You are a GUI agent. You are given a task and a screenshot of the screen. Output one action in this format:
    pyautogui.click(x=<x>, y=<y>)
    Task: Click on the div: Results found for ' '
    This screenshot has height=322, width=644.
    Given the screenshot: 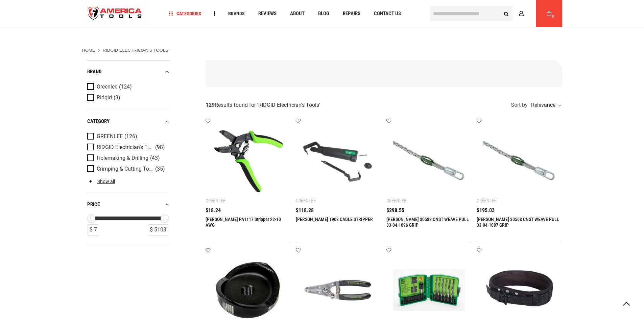 What is the action you would take?
    pyautogui.click(x=263, y=105)
    